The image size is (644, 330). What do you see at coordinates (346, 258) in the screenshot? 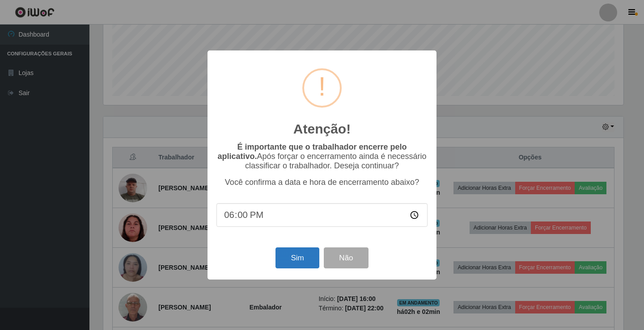
I see `button: Não` at bounding box center [346, 258].